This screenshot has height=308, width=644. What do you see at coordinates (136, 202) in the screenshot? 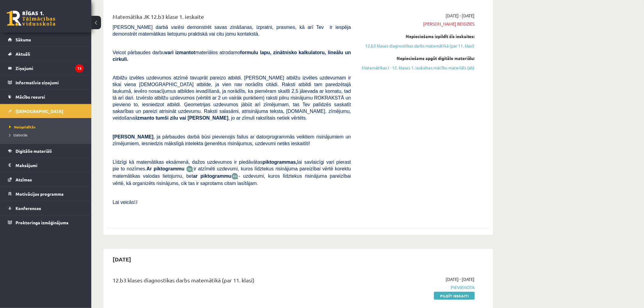
I see `span: J` at bounding box center [136, 202].